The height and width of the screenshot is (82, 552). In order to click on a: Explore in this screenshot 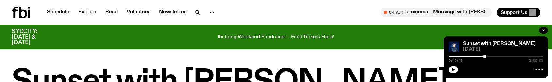, I will do `click(87, 12)`.